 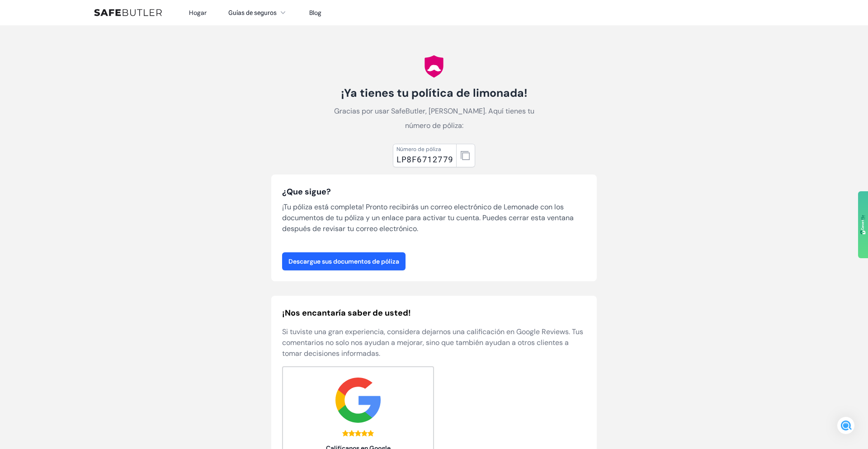 I want to click on font: LP8F6712779, so click(x=425, y=159).